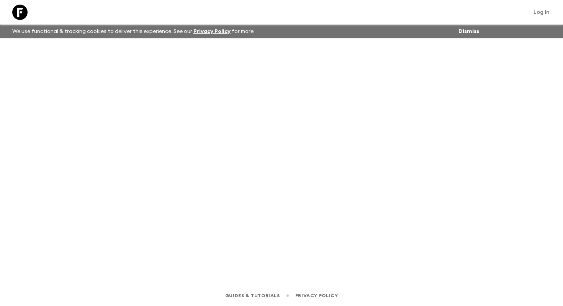 Image resolution: width=563 pixels, height=306 pixels. I want to click on p: We use functional & tracking cookies to deliver this experience. See our for more., so click(133, 31).